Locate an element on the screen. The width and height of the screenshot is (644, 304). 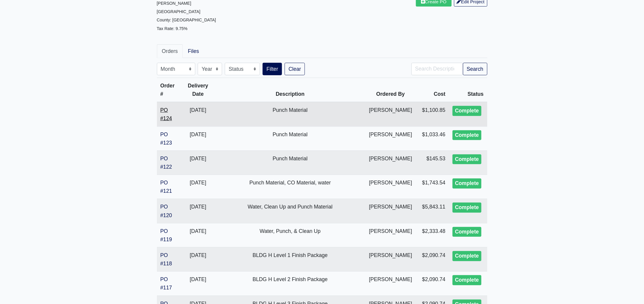
a: Files is located at coordinates (193, 51).